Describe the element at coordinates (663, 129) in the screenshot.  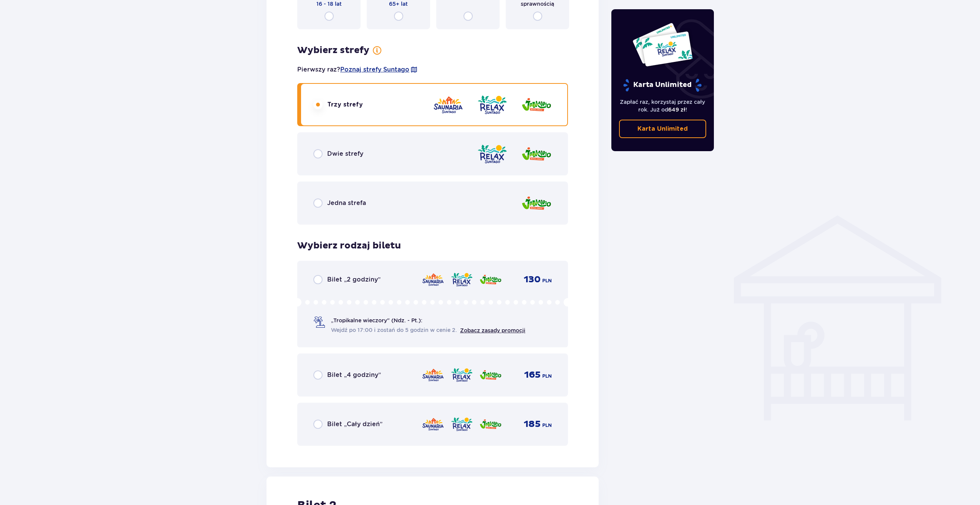
I see `a: Karta Unlimited` at that location.